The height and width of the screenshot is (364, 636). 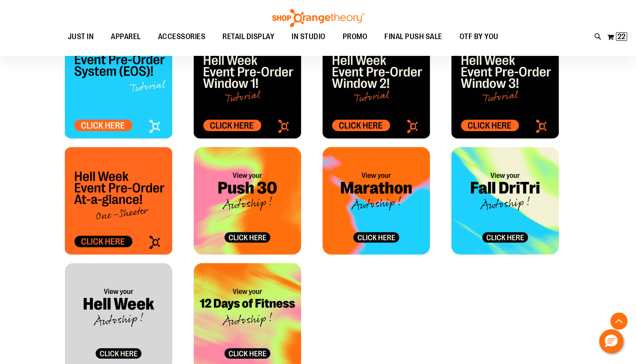 What do you see at coordinates (413, 37) in the screenshot?
I see `span: FINAL PUSH SALE` at bounding box center [413, 37].